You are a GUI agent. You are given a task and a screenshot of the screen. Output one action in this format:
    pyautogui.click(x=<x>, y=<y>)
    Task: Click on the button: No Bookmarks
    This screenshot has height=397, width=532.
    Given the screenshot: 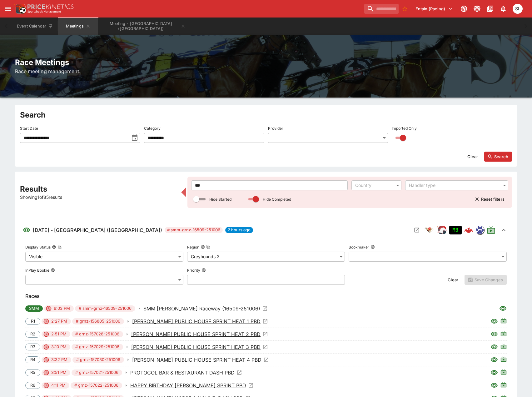 What is the action you would take?
    pyautogui.click(x=405, y=9)
    